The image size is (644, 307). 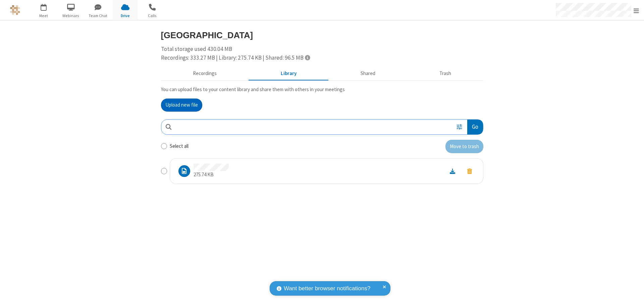 I want to click on button: Trash, so click(x=446, y=74).